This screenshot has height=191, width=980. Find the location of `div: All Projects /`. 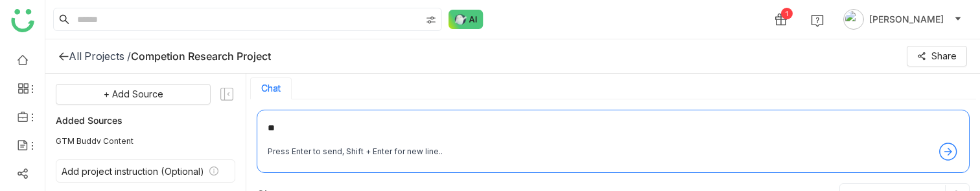

div: All Projects / is located at coordinates (100, 56).